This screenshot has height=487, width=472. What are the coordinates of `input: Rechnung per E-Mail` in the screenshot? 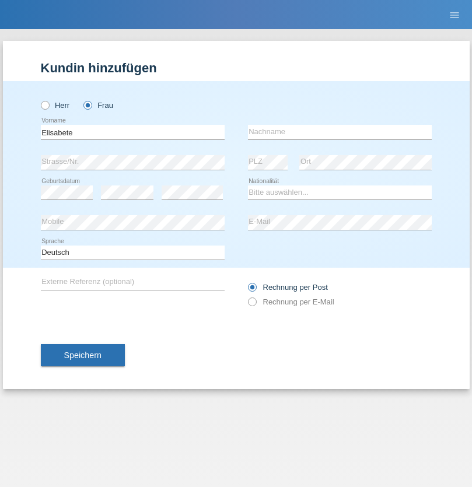 It's located at (251, 305).